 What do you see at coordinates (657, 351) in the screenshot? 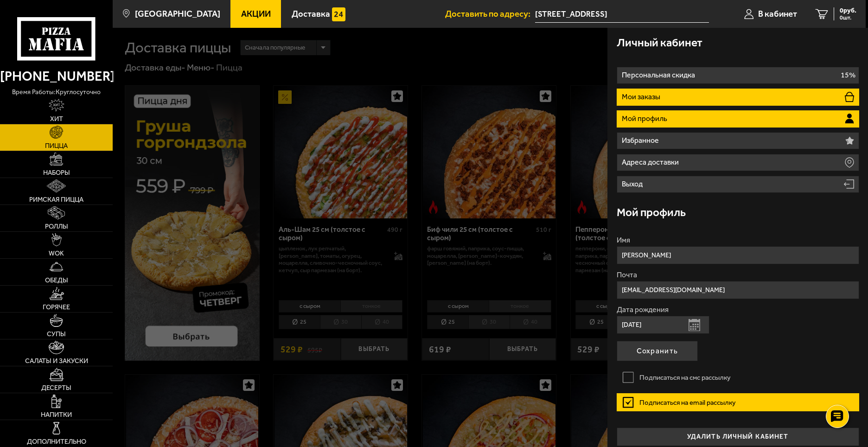
I see `button: Сохранить` at bounding box center [657, 351].